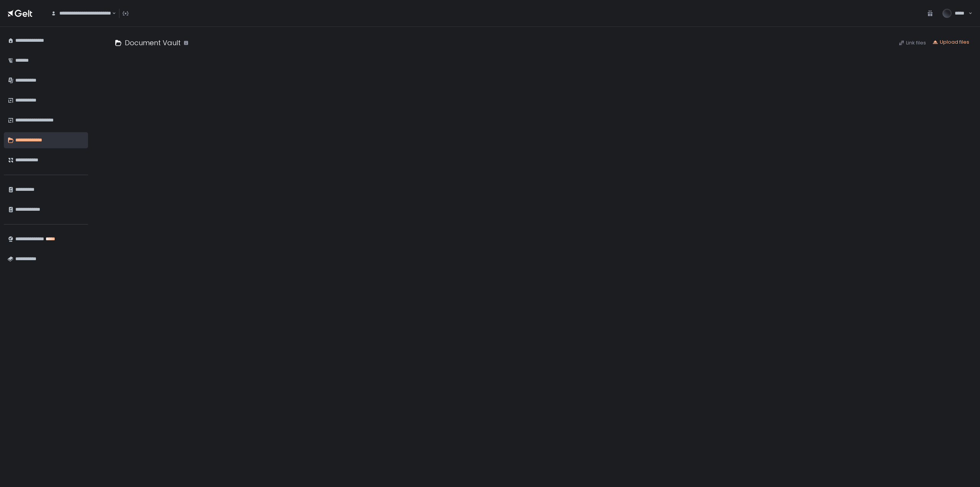 The height and width of the screenshot is (487, 980). Describe the element at coordinates (152, 43) in the screenshot. I see `h1: Document Vault` at that location.